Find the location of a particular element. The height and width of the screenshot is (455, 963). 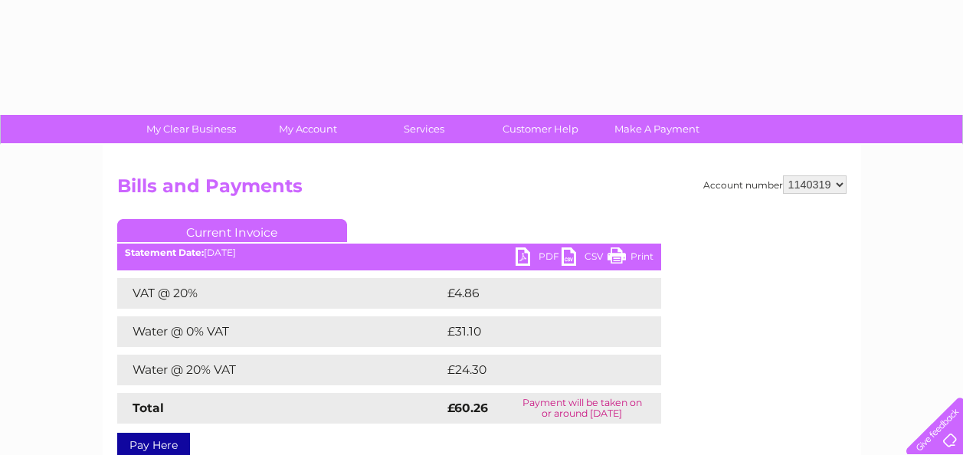

td: Water @ 0% VAT is located at coordinates (280, 332).